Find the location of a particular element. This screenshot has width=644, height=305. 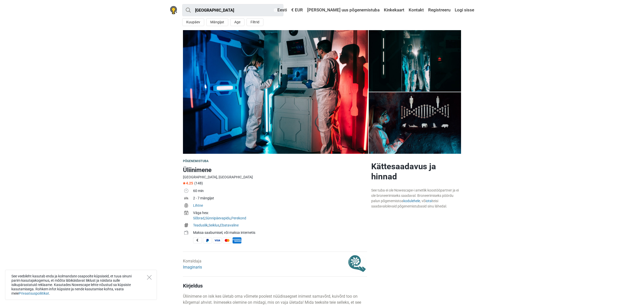

button: Filtrid is located at coordinates (255, 22).